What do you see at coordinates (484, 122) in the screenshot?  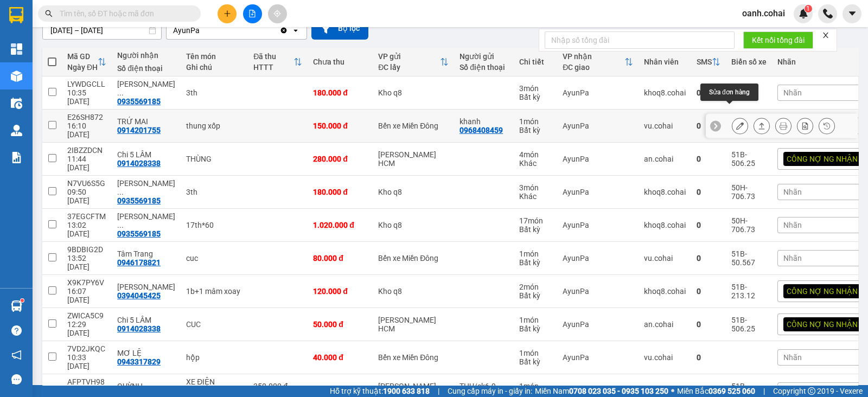 I see `div: khanh` at bounding box center [484, 122].